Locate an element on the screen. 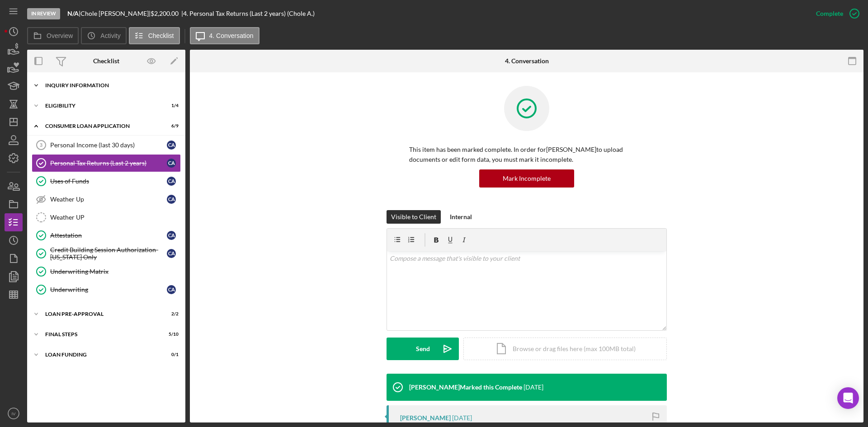 This screenshot has width=868, height=427. time: 2025-08-07 13:50 is located at coordinates (462, 418).